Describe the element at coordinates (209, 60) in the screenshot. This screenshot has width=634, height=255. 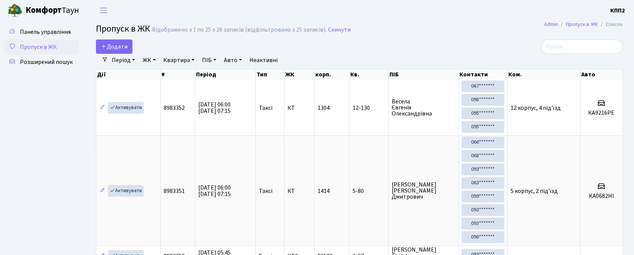
I see `a: ПІБ` at that location.